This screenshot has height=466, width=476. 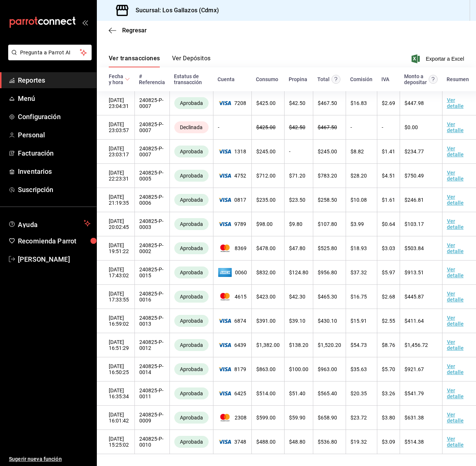 What do you see at coordinates (152, 103) in the screenshot?
I see `td: 240825-P-0007` at bounding box center [152, 103].